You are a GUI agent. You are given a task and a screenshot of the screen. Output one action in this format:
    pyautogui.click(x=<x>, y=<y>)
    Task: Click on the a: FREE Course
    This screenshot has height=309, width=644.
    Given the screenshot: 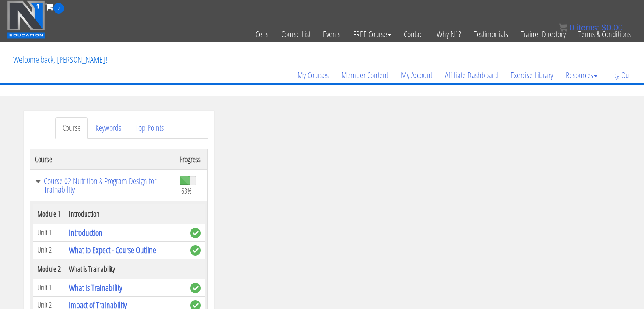 What is the action you would take?
    pyautogui.click(x=372, y=34)
    